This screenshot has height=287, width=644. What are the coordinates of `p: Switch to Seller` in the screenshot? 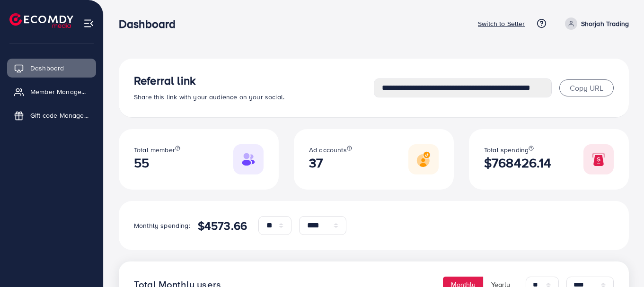 It's located at (501, 24).